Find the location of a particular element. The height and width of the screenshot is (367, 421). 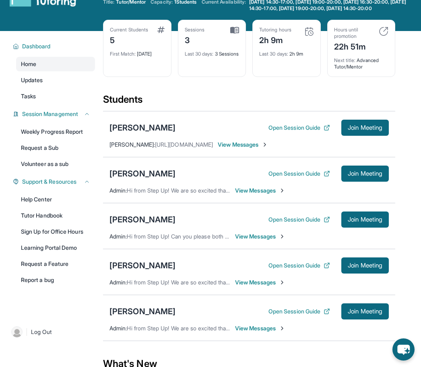

a: |Log Out is located at coordinates (52, 332).